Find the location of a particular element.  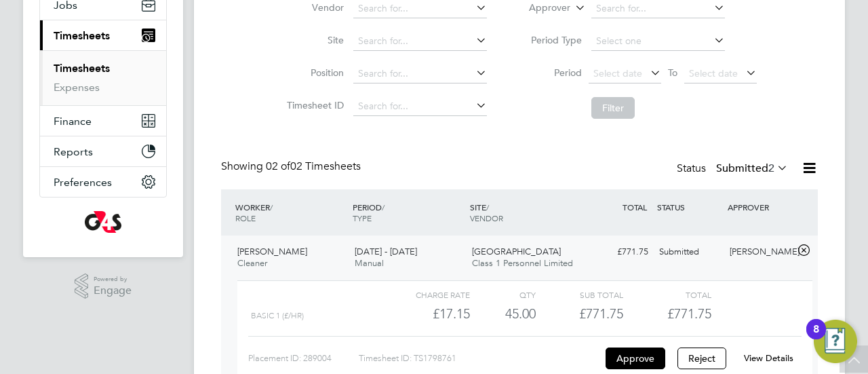

button: Reports is located at coordinates (103, 151).